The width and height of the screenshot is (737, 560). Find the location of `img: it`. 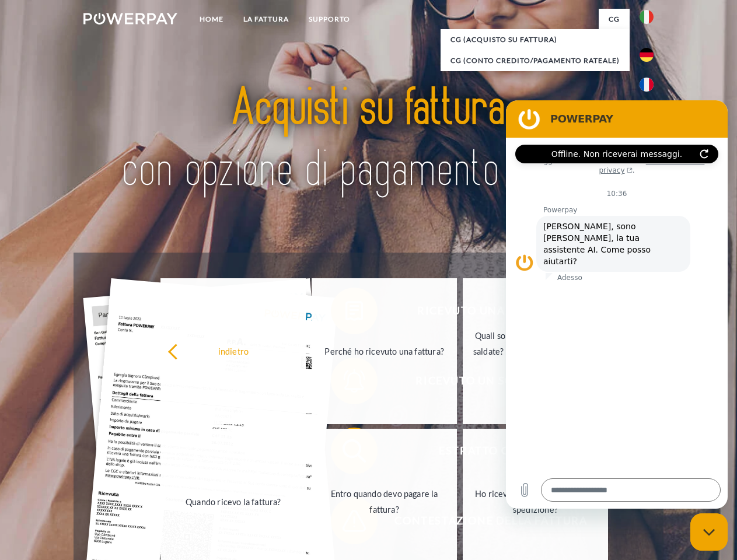

img: it is located at coordinates (646, 17).